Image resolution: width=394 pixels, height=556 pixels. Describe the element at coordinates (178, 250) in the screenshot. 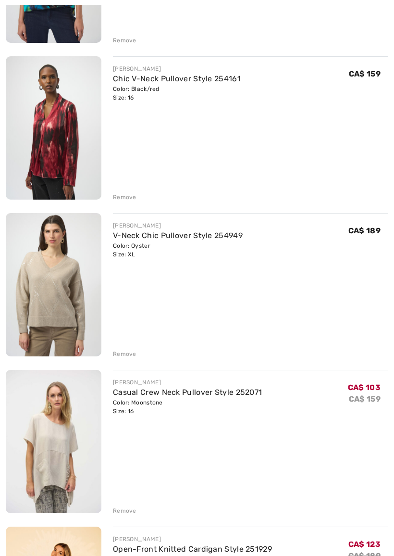

I see `div: Color: Oyster Size: XL` at that location.